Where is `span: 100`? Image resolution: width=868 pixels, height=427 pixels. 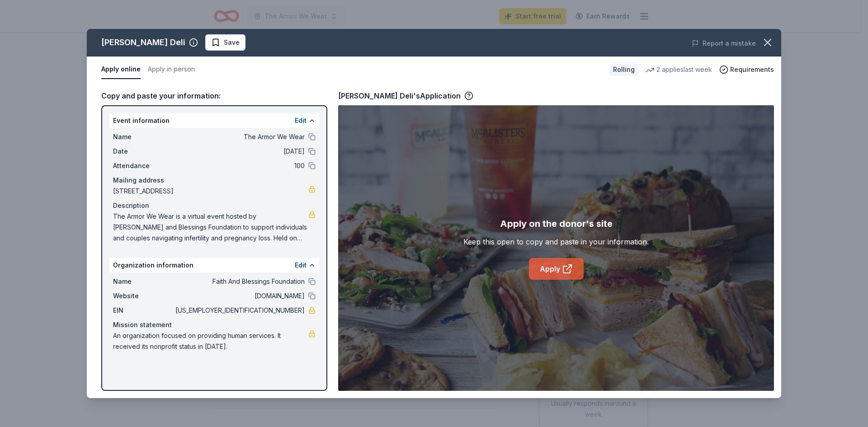
span: 100 is located at coordinates (240, 166).